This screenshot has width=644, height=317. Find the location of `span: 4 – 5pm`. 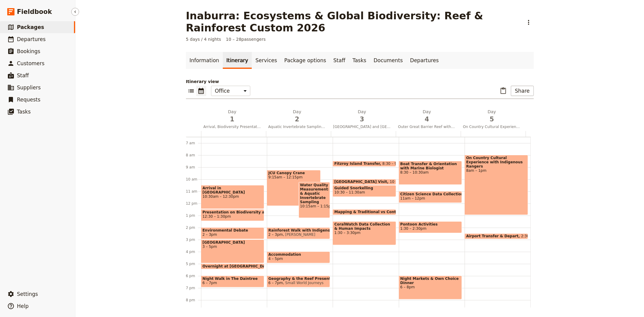

span: 4 – 5pm is located at coordinates (276, 259).